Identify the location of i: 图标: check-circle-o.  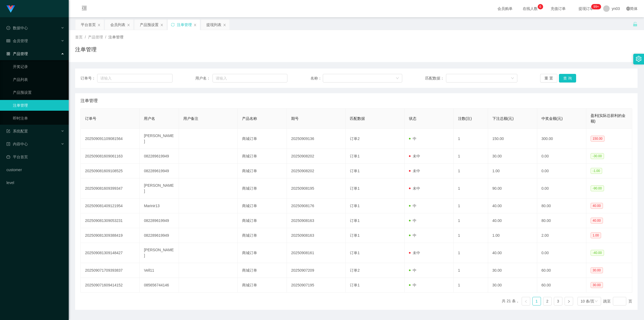
(8, 28).